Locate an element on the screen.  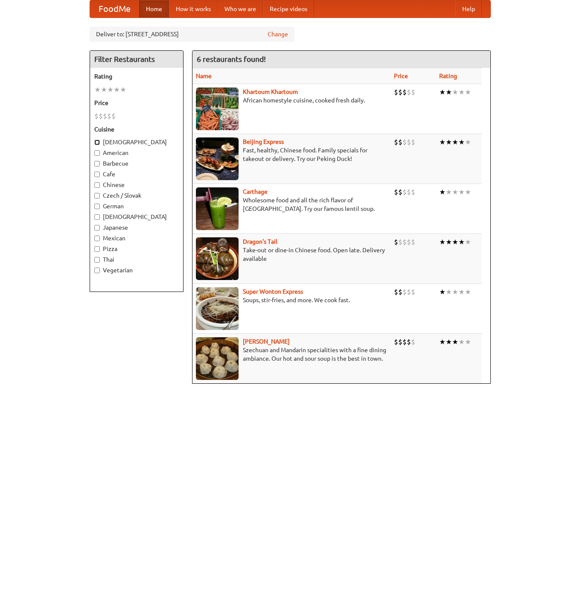
b: Super Wonton Express is located at coordinates (273, 291).